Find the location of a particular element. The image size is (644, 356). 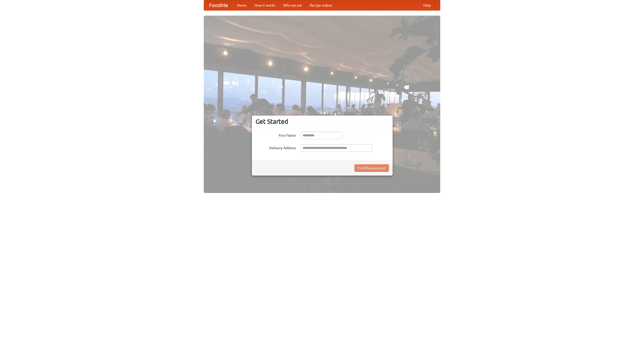

h3: Get Started is located at coordinates (322, 122).